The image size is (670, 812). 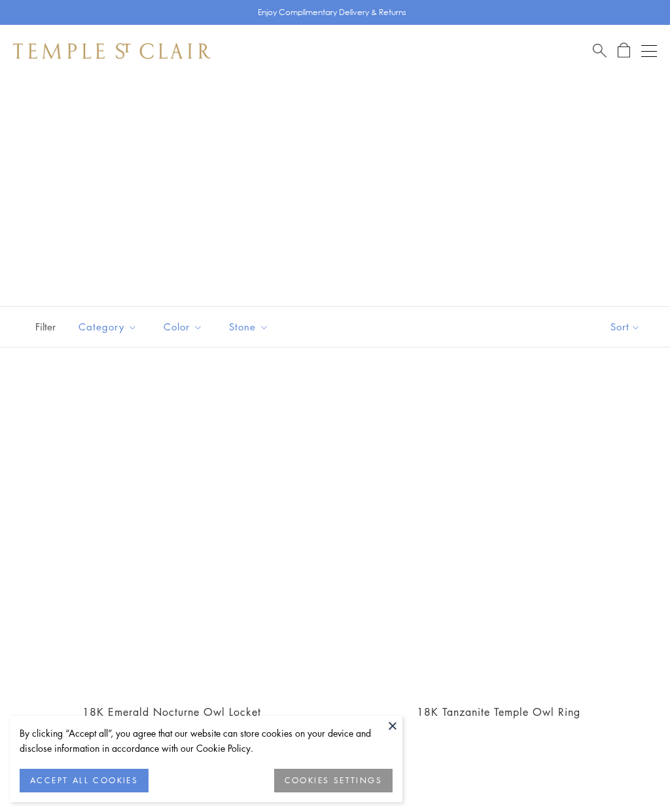 What do you see at coordinates (626, 326) in the screenshot?
I see `button: Show sort by` at bounding box center [626, 326].